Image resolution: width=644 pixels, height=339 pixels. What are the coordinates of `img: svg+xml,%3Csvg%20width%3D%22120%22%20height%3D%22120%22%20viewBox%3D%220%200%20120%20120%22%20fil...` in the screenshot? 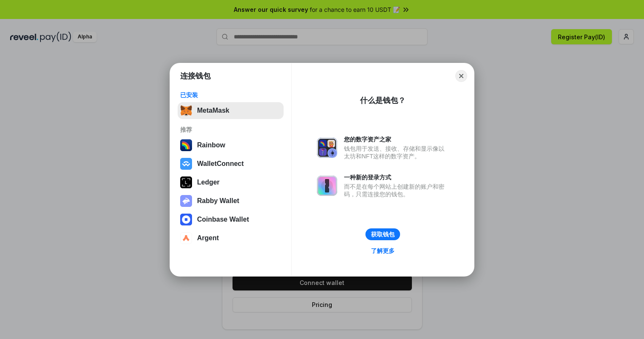 It's located at (186, 145).